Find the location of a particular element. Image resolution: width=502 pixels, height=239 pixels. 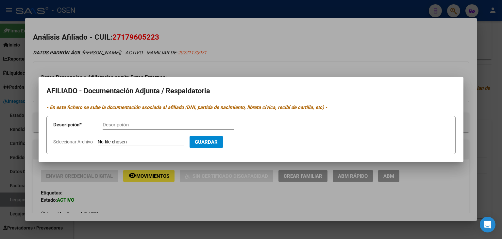

span: Seleccionar Archivo is located at coordinates (73, 142).